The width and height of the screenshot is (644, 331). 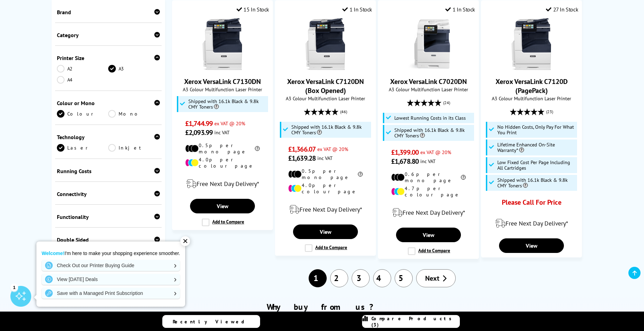 What do you see at coordinates (562, 9) in the screenshot?
I see `div: 27 In Stock` at bounding box center [562, 9].